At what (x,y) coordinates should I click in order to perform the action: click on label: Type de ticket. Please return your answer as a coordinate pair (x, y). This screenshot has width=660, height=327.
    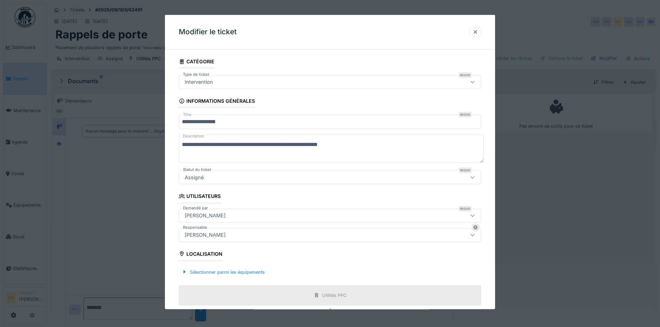
    Looking at the image, I should click on (196, 74).